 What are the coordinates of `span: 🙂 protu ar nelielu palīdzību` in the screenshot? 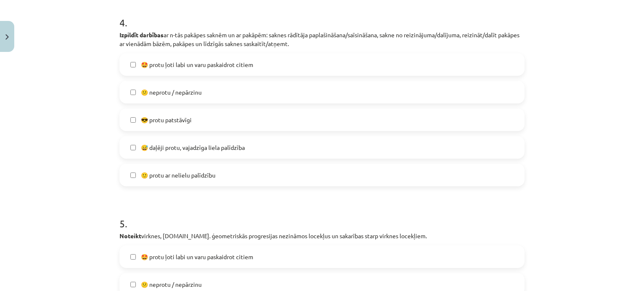 It's located at (178, 175).